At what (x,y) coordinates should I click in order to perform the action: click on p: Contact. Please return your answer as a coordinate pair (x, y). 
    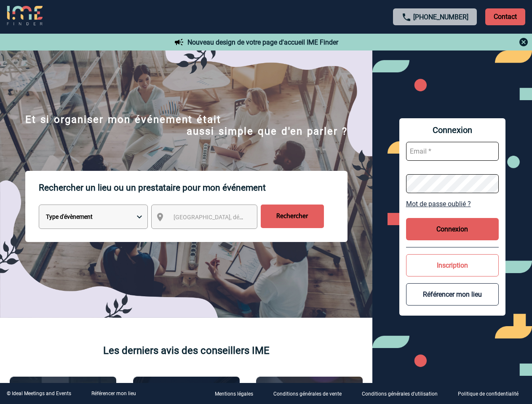
    Looking at the image, I should click on (505, 17).